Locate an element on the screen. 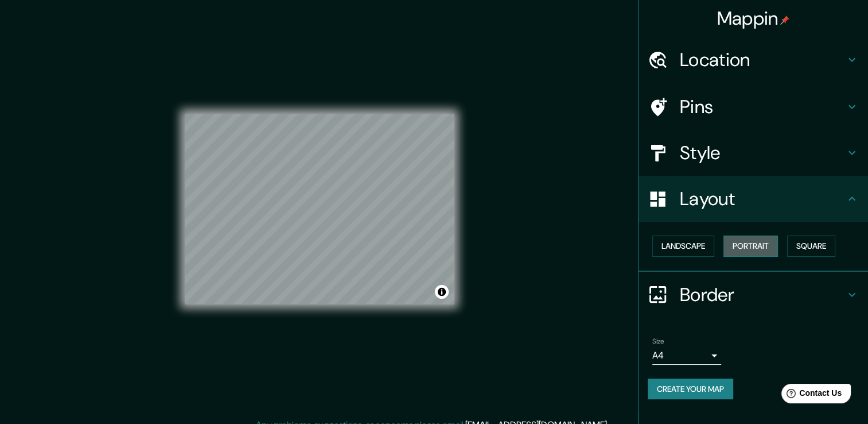  button: Toggle attribution is located at coordinates (442, 292).